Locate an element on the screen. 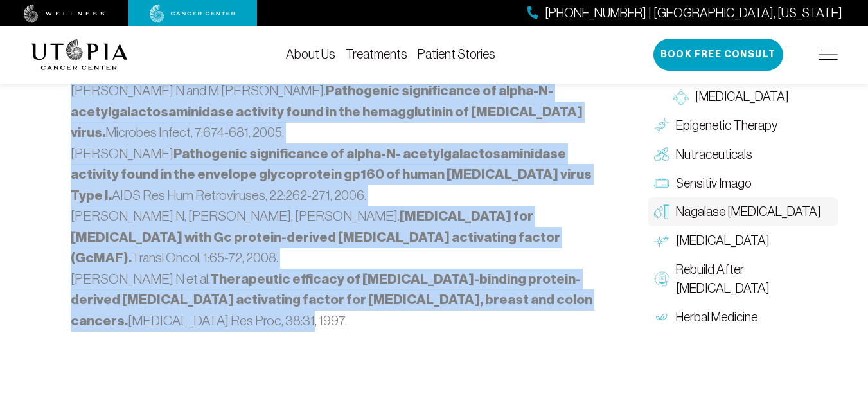 The width and height of the screenshot is (868, 407). a: Treatments is located at coordinates (376, 54).